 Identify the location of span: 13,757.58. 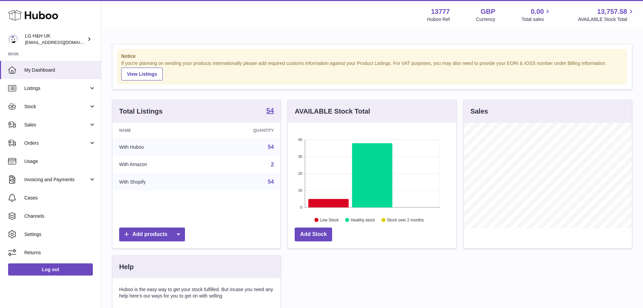
(612, 11).